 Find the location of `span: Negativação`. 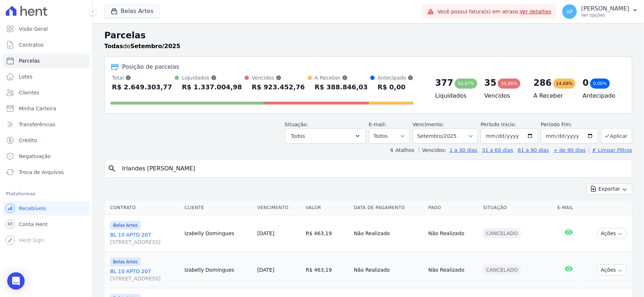

span: Negativação is located at coordinates (35, 156).